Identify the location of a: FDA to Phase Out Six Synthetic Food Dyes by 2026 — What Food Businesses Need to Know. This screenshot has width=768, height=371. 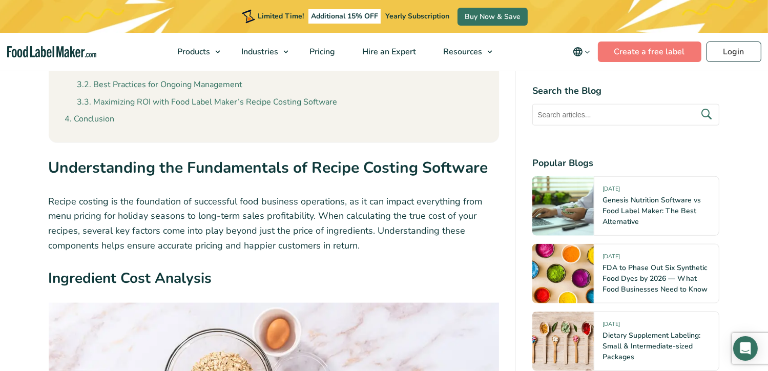
(655, 278).